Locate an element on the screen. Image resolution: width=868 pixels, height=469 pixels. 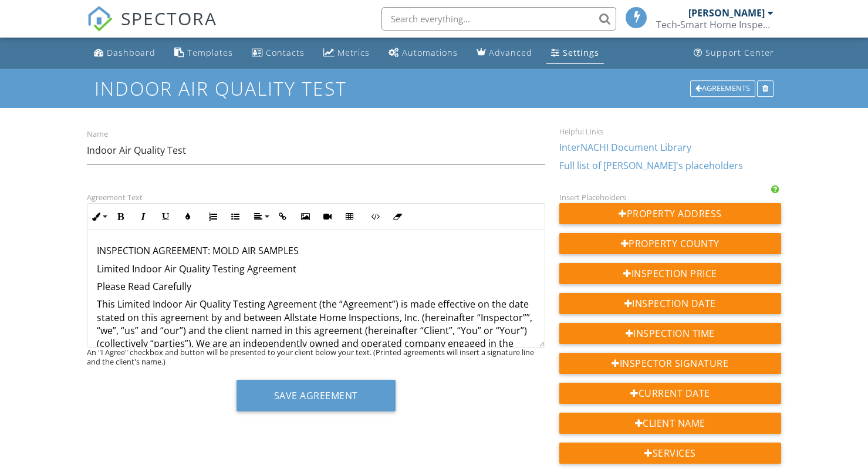
div: An "I Agree" checkbox and button will be presented to your client below your text. (Printed agree... is located at coordinates (316, 357).